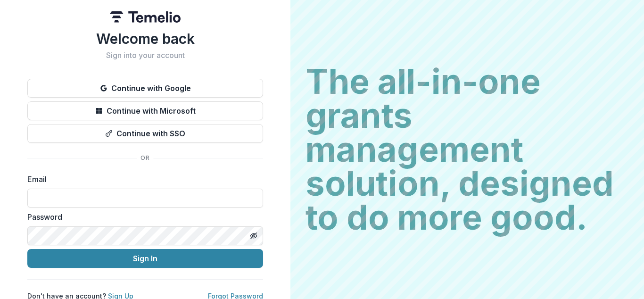 This screenshot has height=299, width=644. What do you see at coordinates (145, 88) in the screenshot?
I see `button: Continue with Google` at bounding box center [145, 88].